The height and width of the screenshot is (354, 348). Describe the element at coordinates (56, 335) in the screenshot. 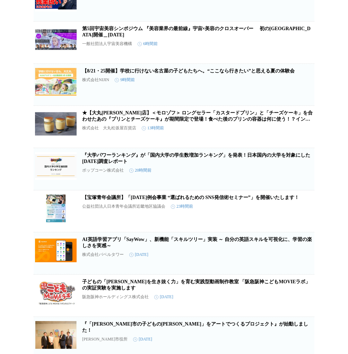

I see `img: 『「宮崎市の子どもの未来」をアートでつくるプロジェクト』が始動しました！` at that location.